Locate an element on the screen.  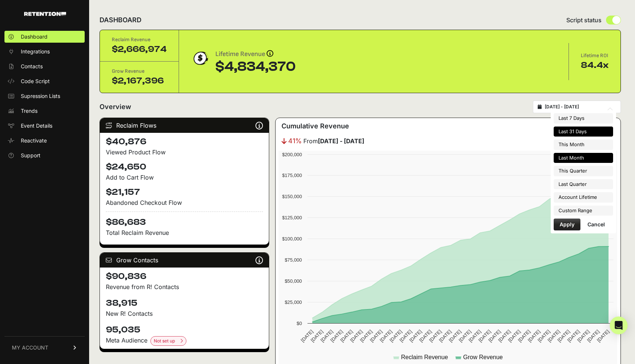
p: Revenue from R! Contacts is located at coordinates (184, 287).